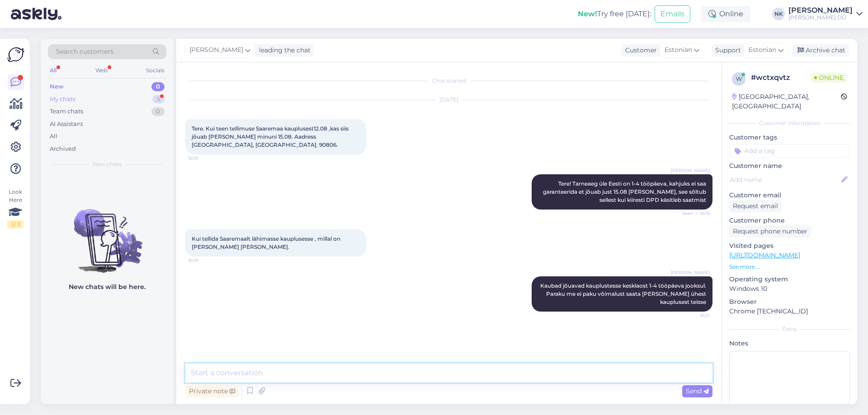 This screenshot has width=868, height=415. What do you see at coordinates (726, 14) in the screenshot?
I see `div: Online` at bounding box center [726, 14].